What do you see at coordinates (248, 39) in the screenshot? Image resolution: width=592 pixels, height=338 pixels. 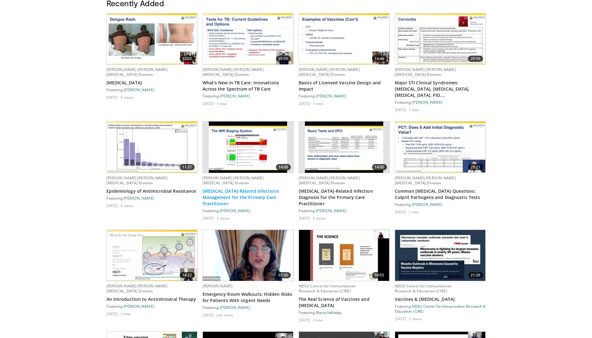 I see `a: 26:56` at bounding box center [248, 39].